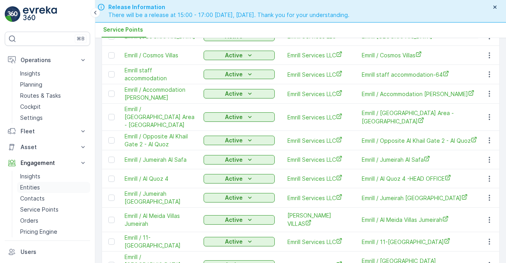 Image resolution: width=506 pixels, height=263 pixels. Describe the element at coordinates (160, 55) in the screenshot. I see `span: Emrill / Cosmos Villas` at that location.